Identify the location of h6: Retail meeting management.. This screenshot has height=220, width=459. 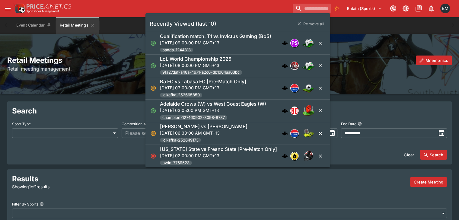
(229, 69).